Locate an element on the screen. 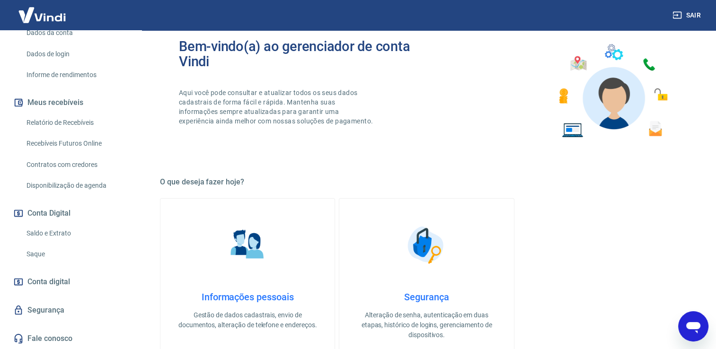  img: Informações pessoais is located at coordinates (247, 245).